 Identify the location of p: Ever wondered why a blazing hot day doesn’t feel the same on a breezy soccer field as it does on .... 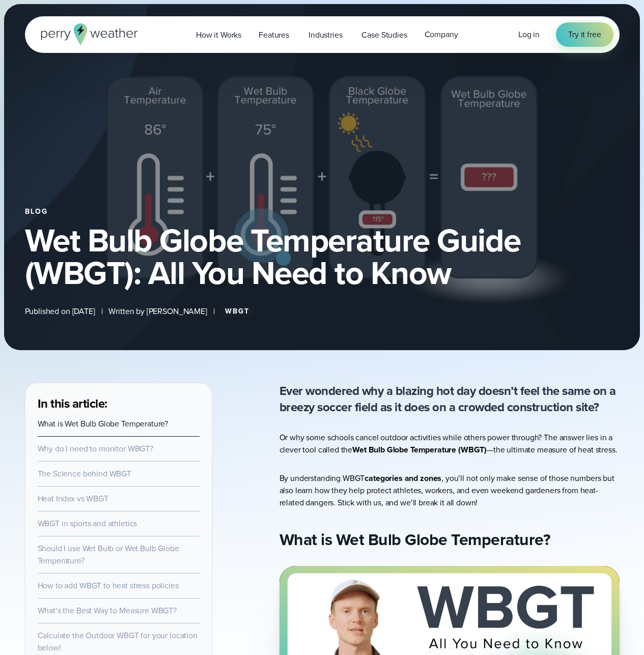
(449, 399).